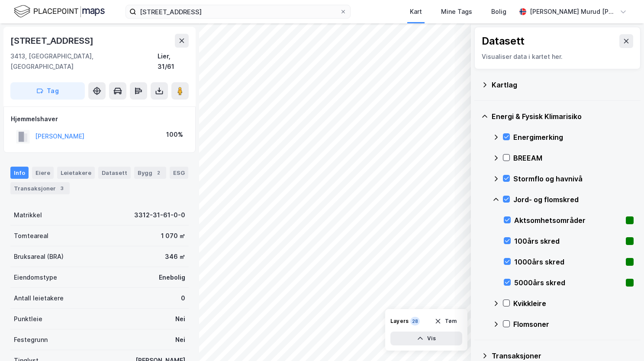 The height and width of the screenshot is (361, 644). I want to click on div: 346 ㎡, so click(175, 257).